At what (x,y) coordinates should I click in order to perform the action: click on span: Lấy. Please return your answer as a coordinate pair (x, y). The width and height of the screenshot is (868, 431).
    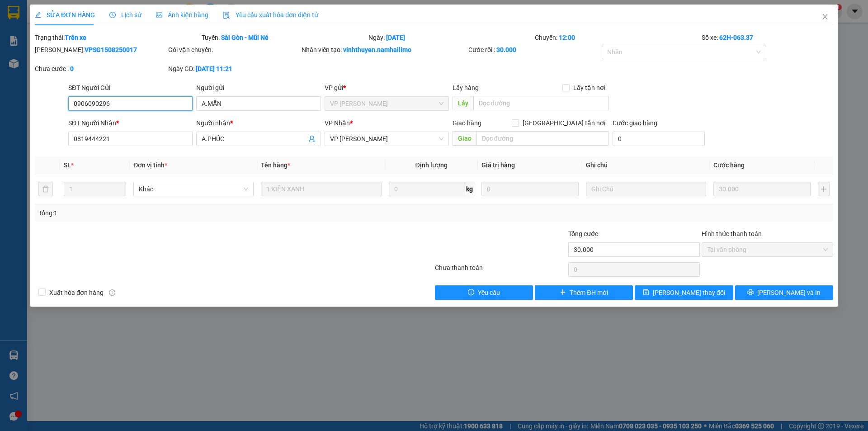
    Looking at the image, I should click on (463, 103).